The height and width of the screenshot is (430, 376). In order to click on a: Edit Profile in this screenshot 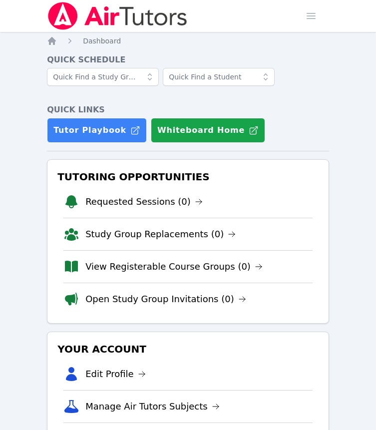, I will do `click(115, 374)`.